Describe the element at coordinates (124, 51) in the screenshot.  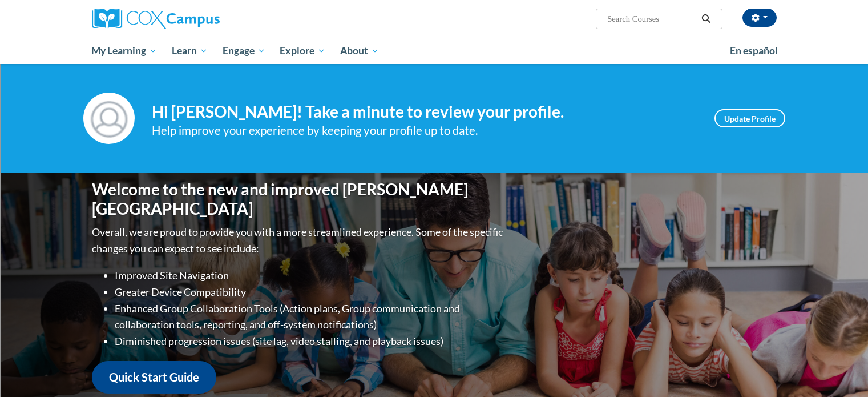
I see `a: My Learning` at that location.